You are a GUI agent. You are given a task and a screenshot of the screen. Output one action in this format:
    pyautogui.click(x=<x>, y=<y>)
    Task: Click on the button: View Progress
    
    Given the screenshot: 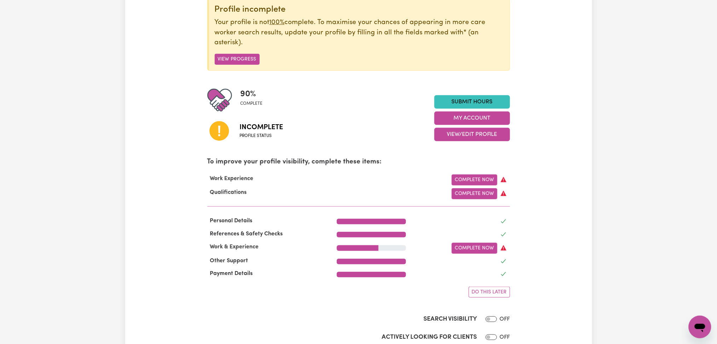 What is the action you would take?
    pyautogui.click(x=237, y=59)
    